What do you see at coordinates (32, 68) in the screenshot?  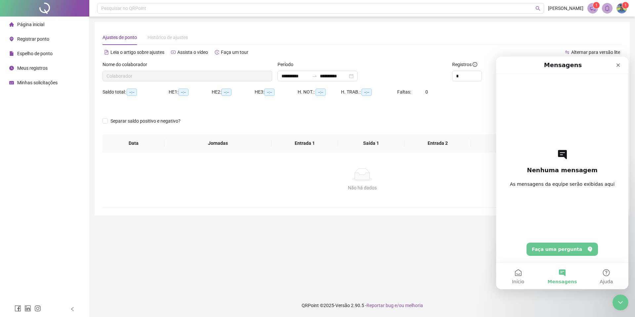 I see `span: Meus registros` at bounding box center [32, 68].